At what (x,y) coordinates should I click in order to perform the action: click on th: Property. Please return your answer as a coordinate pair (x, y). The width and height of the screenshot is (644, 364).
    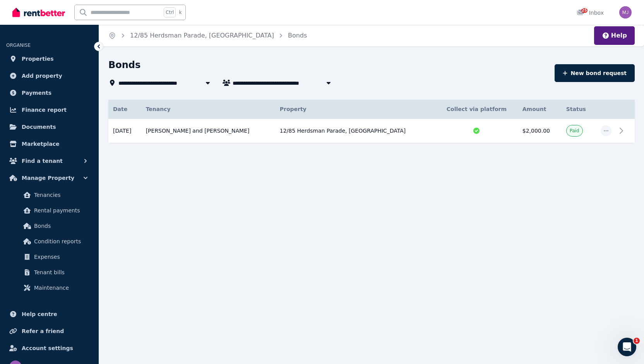
    Looking at the image, I should click on (355, 109).